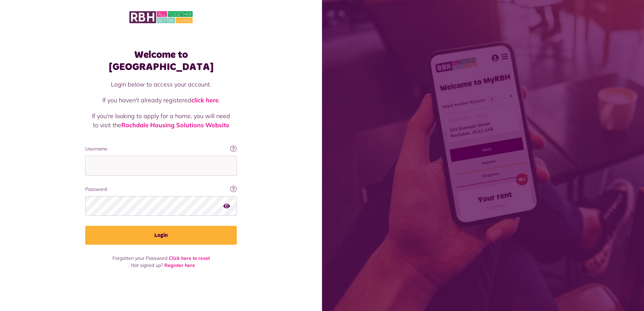 Image resolution: width=644 pixels, height=311 pixels. Describe the element at coordinates (175, 125) in the screenshot. I see `a: Rochdale Housing Solutions Website` at that location.